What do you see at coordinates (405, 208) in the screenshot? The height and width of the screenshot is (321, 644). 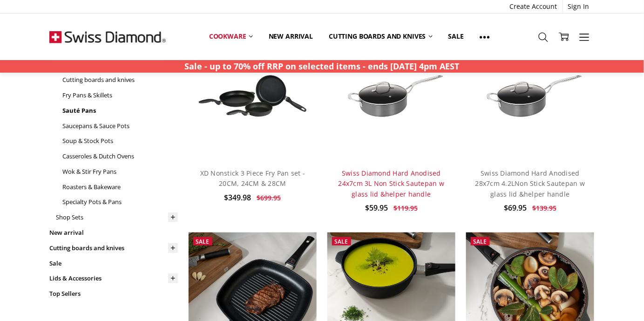 I see `span: $119.95` at bounding box center [405, 208].